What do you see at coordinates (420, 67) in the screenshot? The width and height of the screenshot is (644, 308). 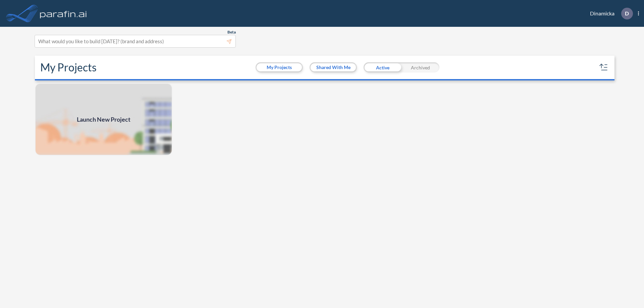 I see `div: Archived` at bounding box center [420, 67].